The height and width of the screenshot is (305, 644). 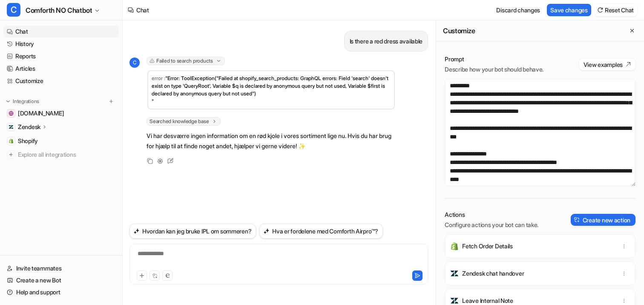 I want to click on p: Is there a red dress available, so click(x=386, y=42).